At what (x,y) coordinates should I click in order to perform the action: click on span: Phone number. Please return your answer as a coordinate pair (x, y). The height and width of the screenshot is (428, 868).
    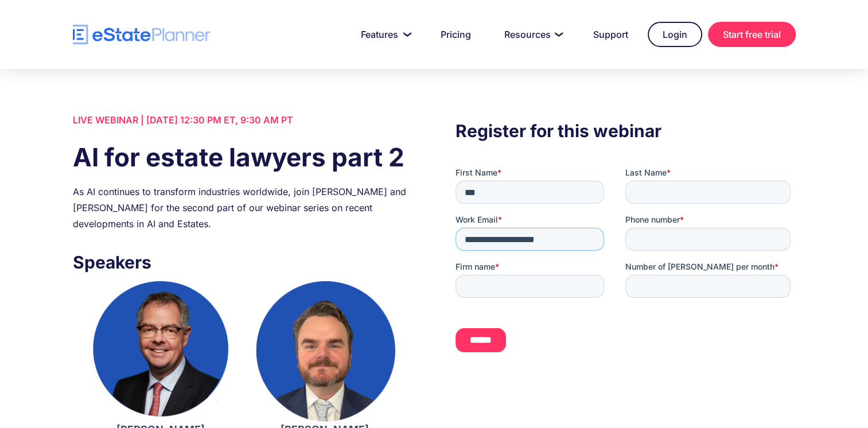
    Looking at the image, I should click on (197, 52).